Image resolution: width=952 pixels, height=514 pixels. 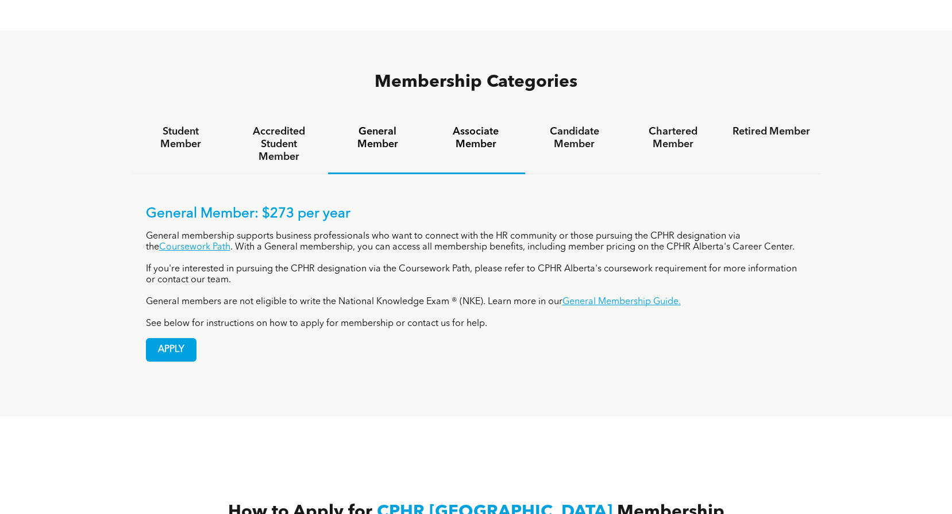 I want to click on h4: General Member, so click(x=377, y=138).